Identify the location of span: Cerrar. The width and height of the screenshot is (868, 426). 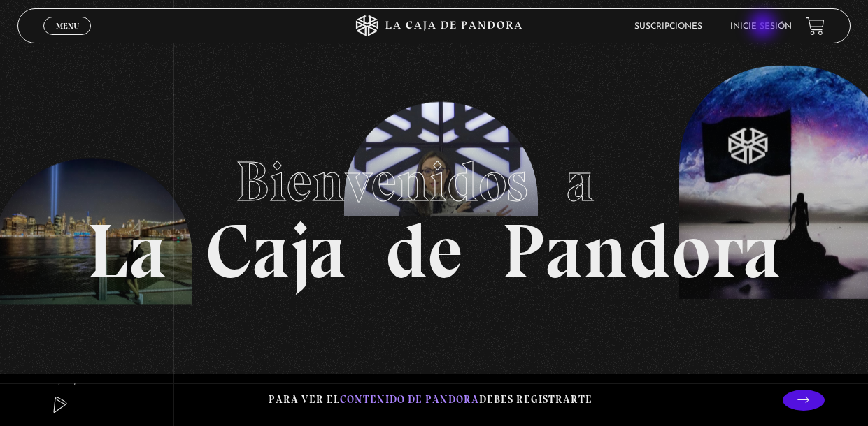
(67, 39).